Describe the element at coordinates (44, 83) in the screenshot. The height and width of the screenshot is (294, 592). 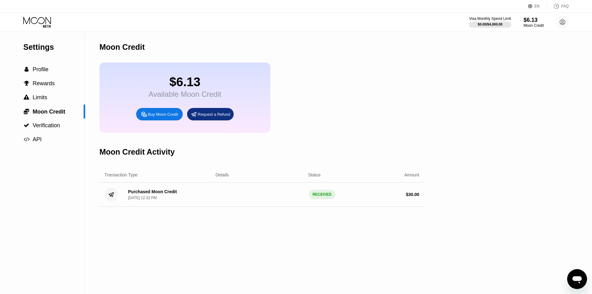
I see `span: Rewards` at that location.